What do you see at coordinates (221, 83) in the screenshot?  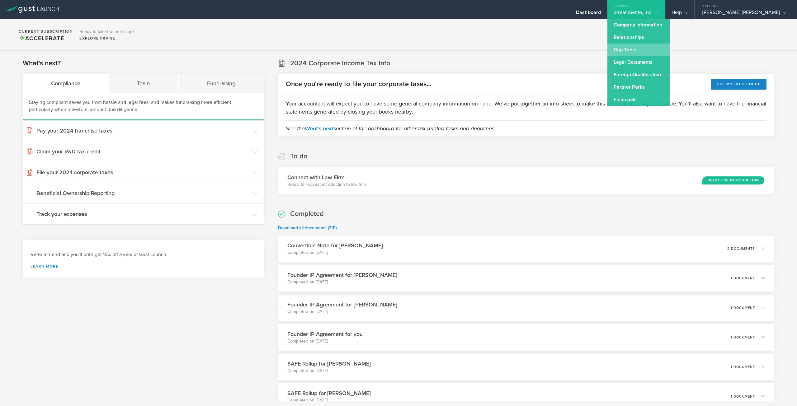 I see `div: Fundraising` at bounding box center [221, 83].